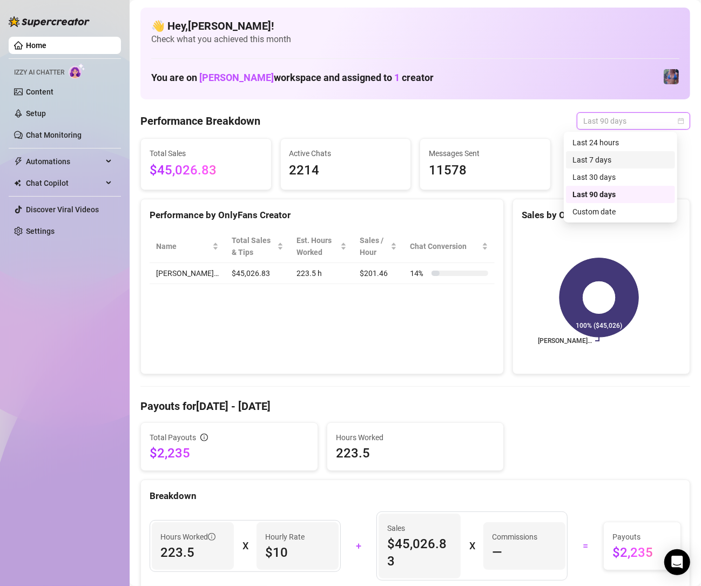 The image size is (701, 586). I want to click on td: 223.5 h, so click(322, 273).